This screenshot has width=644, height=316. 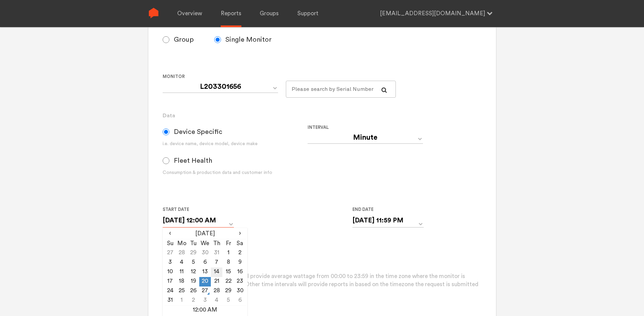 I want to click on td: 8, so click(x=228, y=263).